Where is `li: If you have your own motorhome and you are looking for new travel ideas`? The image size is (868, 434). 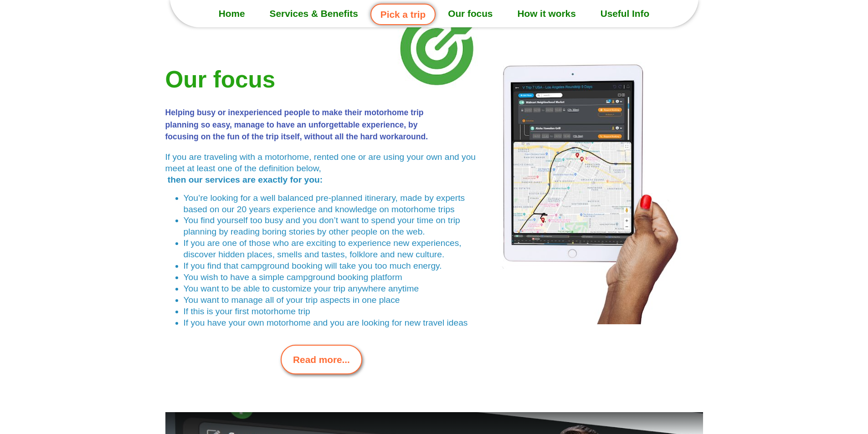 li: If you have your own motorhome and you are looking for new travel ideas is located at coordinates (331, 323).